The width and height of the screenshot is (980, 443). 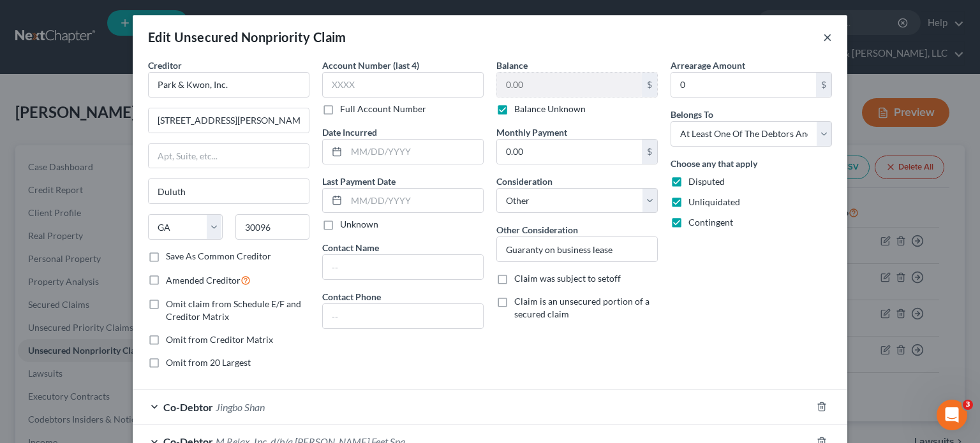 I want to click on input: Search creditor by name..., so click(x=228, y=84).